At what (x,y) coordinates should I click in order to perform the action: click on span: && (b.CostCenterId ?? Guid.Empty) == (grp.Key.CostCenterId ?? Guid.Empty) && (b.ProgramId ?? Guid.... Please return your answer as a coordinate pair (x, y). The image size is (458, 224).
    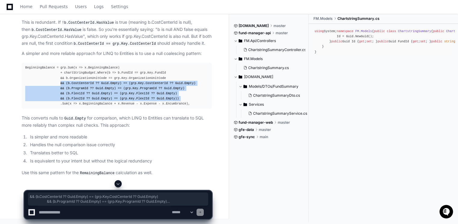
    Looking at the image, I should click on (118, 199).